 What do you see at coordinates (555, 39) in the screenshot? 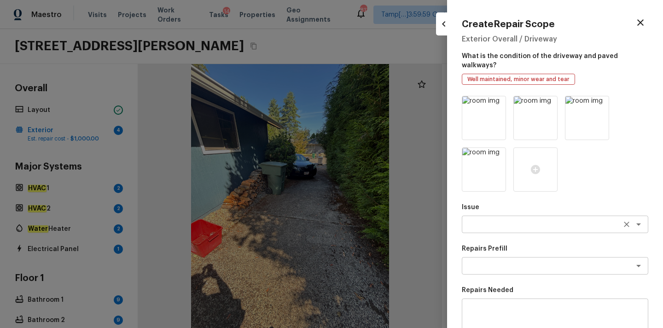
I see `h5: Exterior Overall / Driveway` at bounding box center [555, 39].